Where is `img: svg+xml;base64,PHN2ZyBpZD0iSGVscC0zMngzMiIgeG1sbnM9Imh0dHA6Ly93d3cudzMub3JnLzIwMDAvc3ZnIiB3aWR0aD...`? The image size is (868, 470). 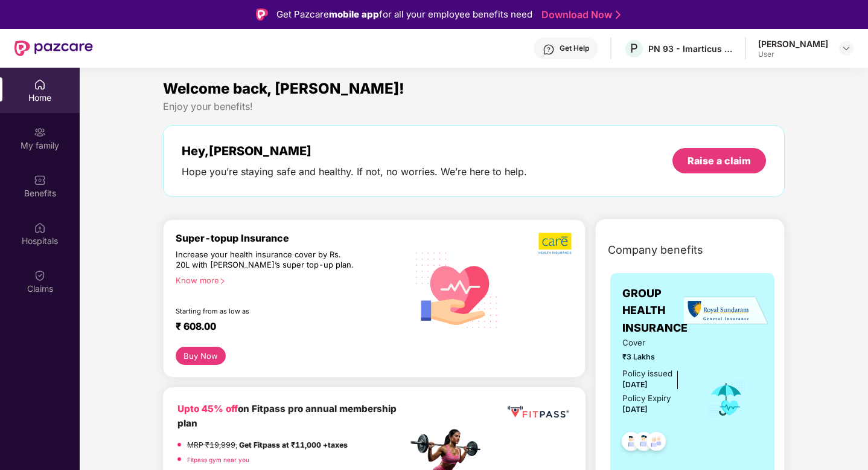
img: svg+xml;base64,PHN2ZyBpZD0iSGVscC0zMngzMiIgeG1sbnM9Imh0dHA6Ly93d3cudzMub3JnLzIwMDAvc3ZnIiB3aWR0aD... is located at coordinates (549, 49).